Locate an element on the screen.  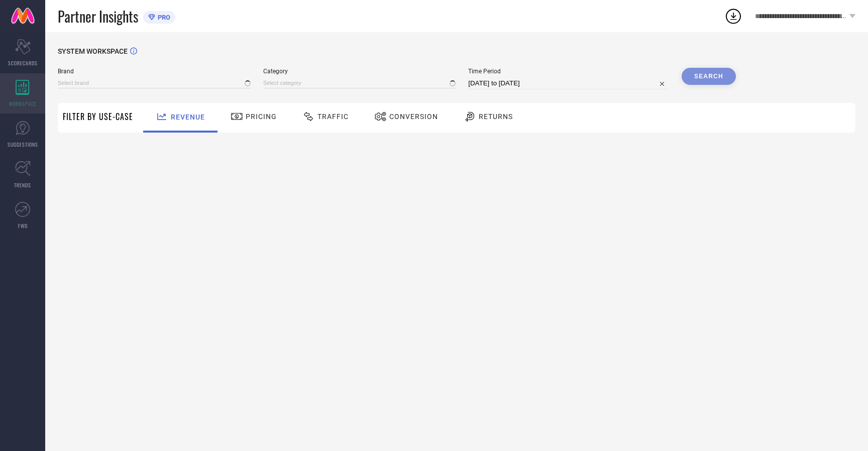
span: Filter By Use-Case is located at coordinates (98, 116).